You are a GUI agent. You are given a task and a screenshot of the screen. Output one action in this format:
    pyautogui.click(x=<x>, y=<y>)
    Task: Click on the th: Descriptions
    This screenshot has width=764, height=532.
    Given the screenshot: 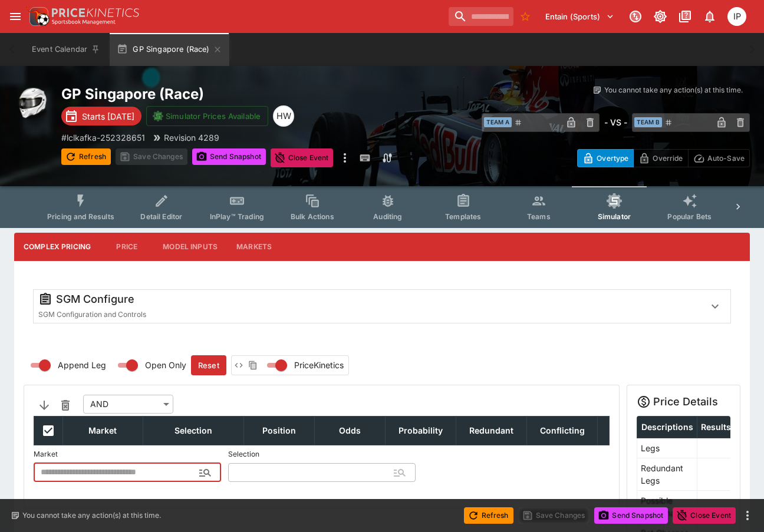 What is the action you would take?
    pyautogui.click(x=667, y=427)
    